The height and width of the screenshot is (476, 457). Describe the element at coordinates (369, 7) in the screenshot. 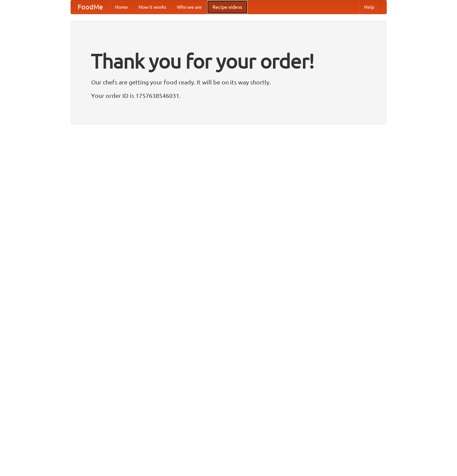

I see `a: Help` at that location.